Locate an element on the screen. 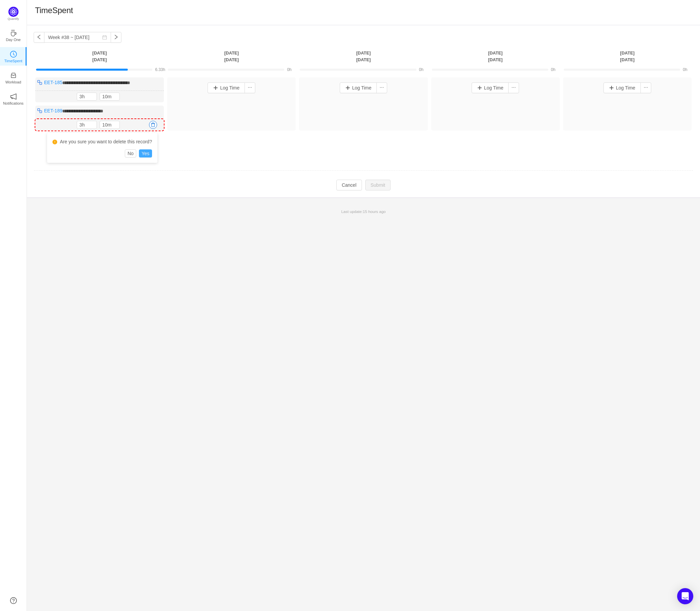 The width and height of the screenshot is (700, 611). i: icon: inbox is located at coordinates (13, 76).